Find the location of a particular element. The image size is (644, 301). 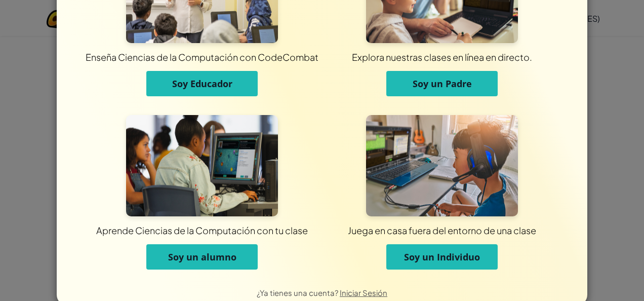

span: Soy Educador is located at coordinates (202, 84).